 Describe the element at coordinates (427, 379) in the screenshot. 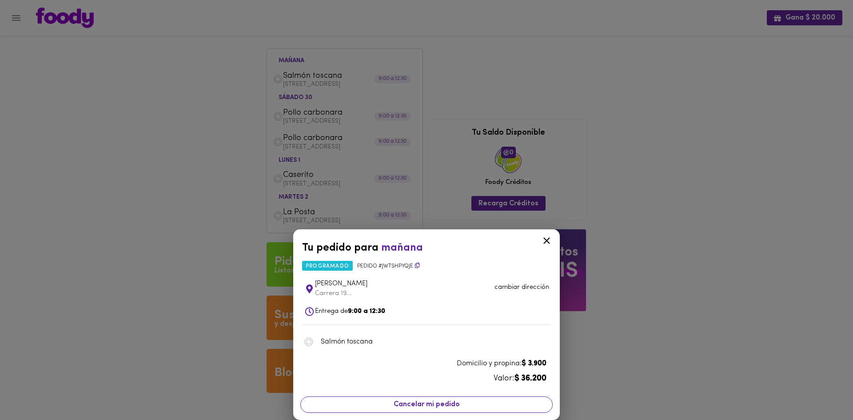

I see `div: Valor:` at that location.